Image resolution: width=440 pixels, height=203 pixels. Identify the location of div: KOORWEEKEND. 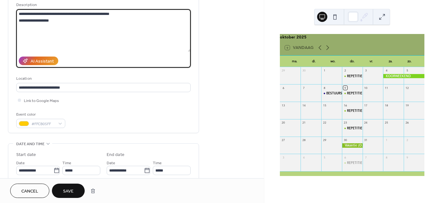
(404, 76).